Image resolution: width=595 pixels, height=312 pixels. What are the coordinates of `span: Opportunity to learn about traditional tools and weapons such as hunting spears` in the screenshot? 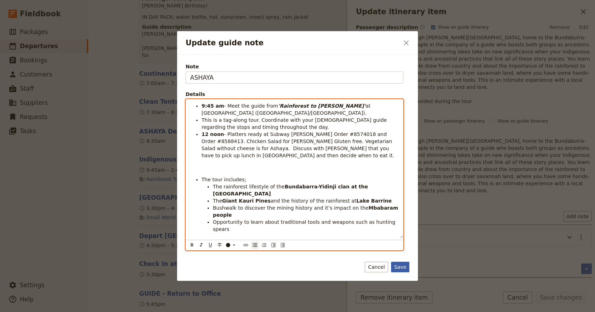 It's located at (305, 226).